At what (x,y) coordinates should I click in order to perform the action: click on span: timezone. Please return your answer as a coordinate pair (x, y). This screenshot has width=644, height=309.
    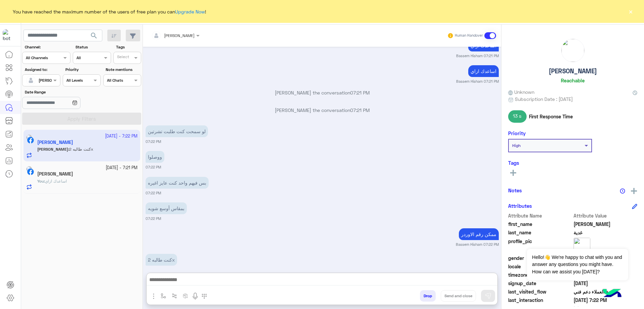
    Looking at the image, I should click on (540, 275).